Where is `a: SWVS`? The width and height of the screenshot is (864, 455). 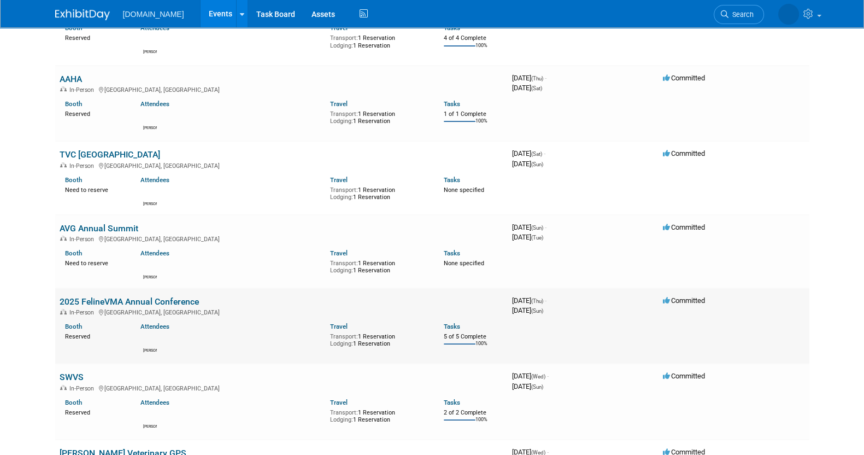
a: SWVS is located at coordinates (72, 377).